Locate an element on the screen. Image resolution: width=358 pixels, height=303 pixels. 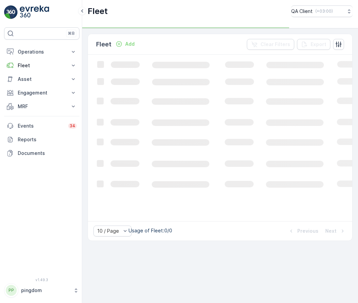
p: Engagement is located at coordinates (42, 93).